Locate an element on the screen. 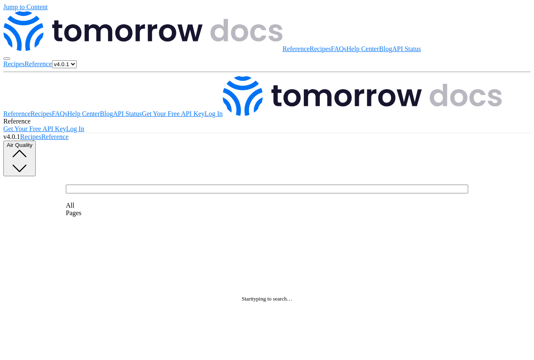 Image resolution: width=534 pixels, height=360 pixels. nav: Primary navigation is located at coordinates (267, 137).